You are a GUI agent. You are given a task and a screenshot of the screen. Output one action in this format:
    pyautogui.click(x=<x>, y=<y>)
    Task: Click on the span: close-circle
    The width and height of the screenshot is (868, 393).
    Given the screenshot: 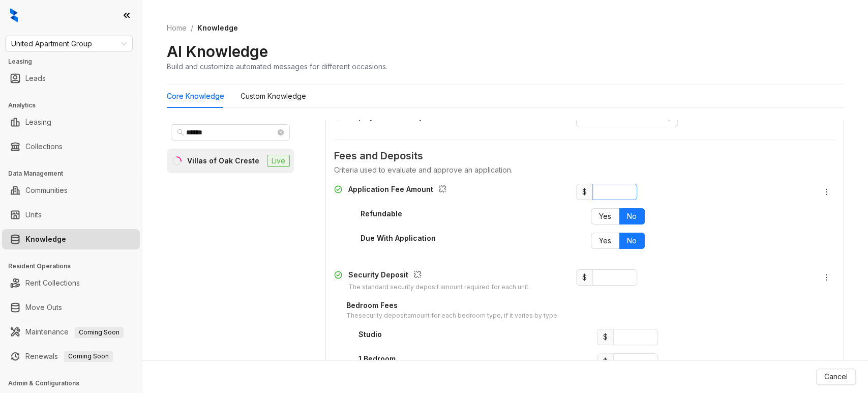 What is the action you would take?
    pyautogui.click(x=281, y=132)
    